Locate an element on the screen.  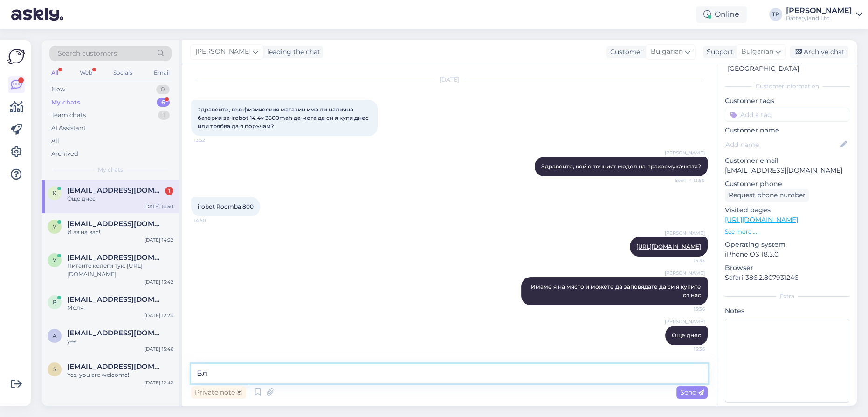
div: Archived is located at coordinates (65, 154).